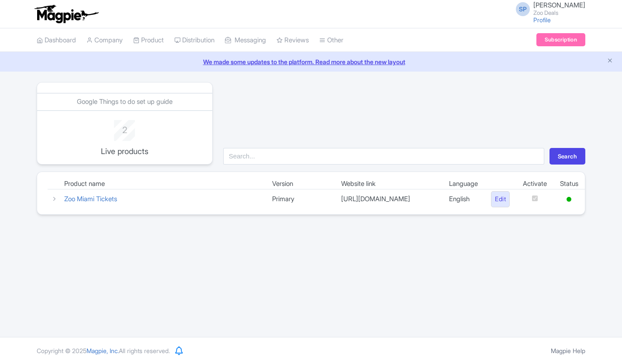 The height and width of the screenshot is (364, 622). What do you see at coordinates (311, 62) in the screenshot?
I see `a: We made some updates to the platform. Read more about the new layout` at bounding box center [311, 62].